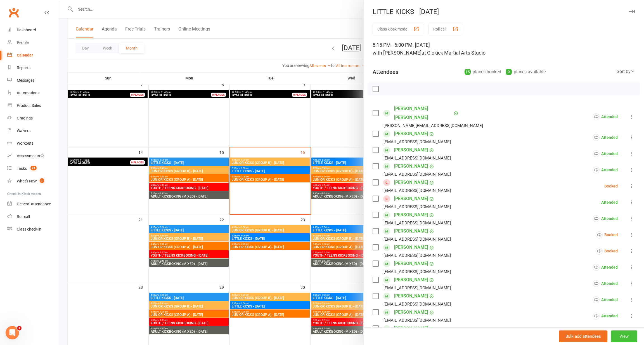  What do you see at coordinates (468, 72) in the screenshot?
I see `div: 15` at bounding box center [468, 72].